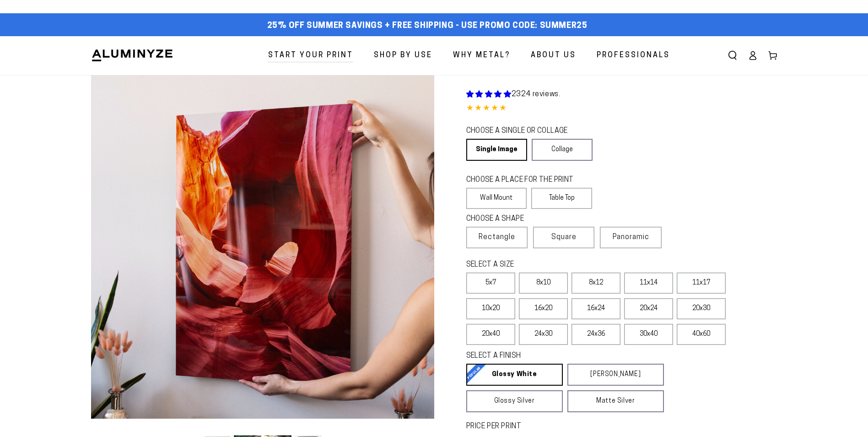 This screenshot has height=437, width=868. What do you see at coordinates (311, 55) in the screenshot?
I see `a: Start Your Print` at bounding box center [311, 55].